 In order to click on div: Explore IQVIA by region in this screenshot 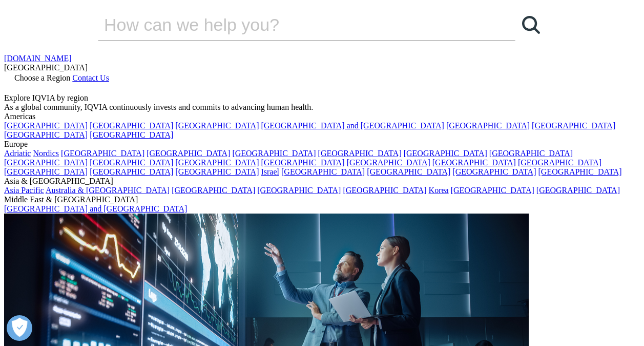, I will do `click(322, 98)`.